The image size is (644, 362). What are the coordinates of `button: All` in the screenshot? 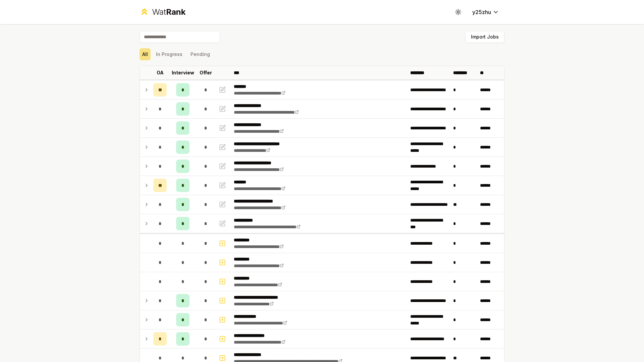 It's located at (145, 54).